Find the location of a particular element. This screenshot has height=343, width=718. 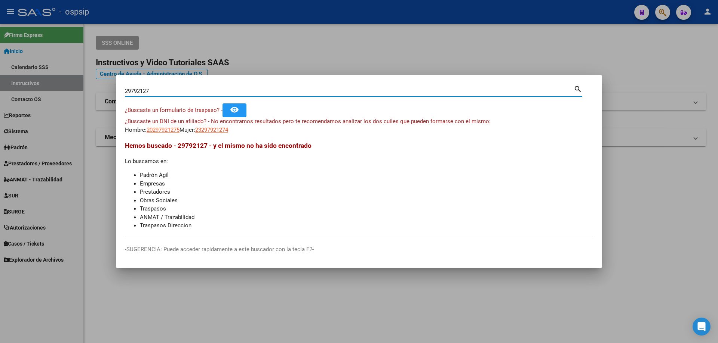

mat-icon: remove_red_eye is located at coordinates (234, 110).